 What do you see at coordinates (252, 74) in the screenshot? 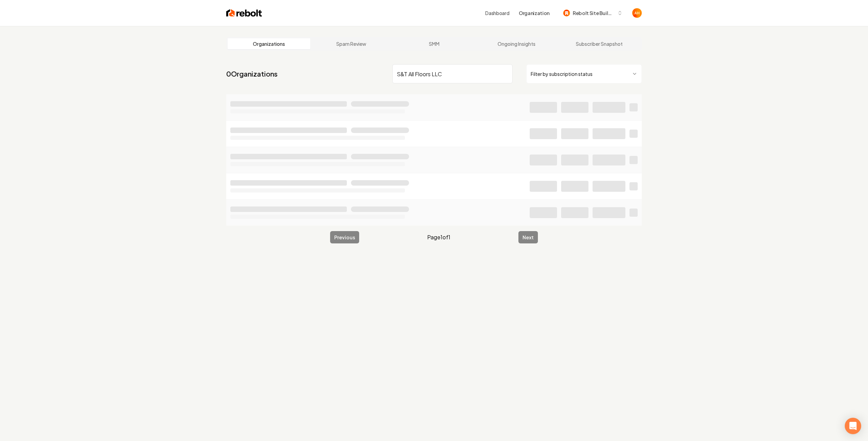
I see `a: 0Organizations` at bounding box center [252, 74].